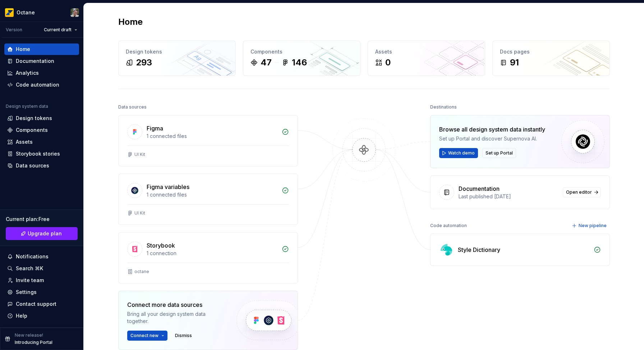 This screenshot has height=350, width=644. Describe the element at coordinates (266, 63) in the screenshot. I see `div: 47` at that location.